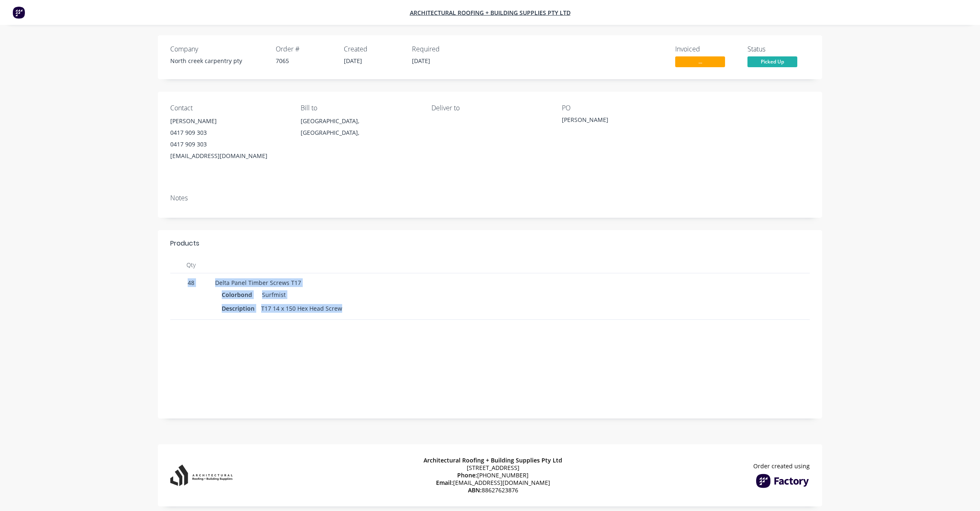  I want to click on span: 88627623876, so click(493, 491).